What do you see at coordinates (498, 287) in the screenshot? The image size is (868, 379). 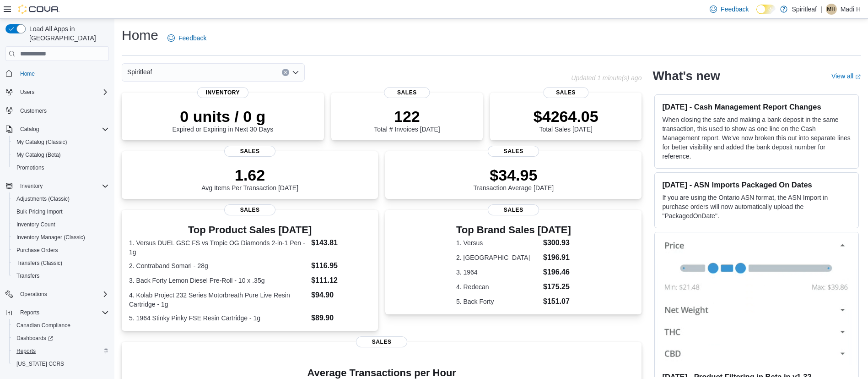 I see `dt: 4. Redecan` at bounding box center [498, 287].